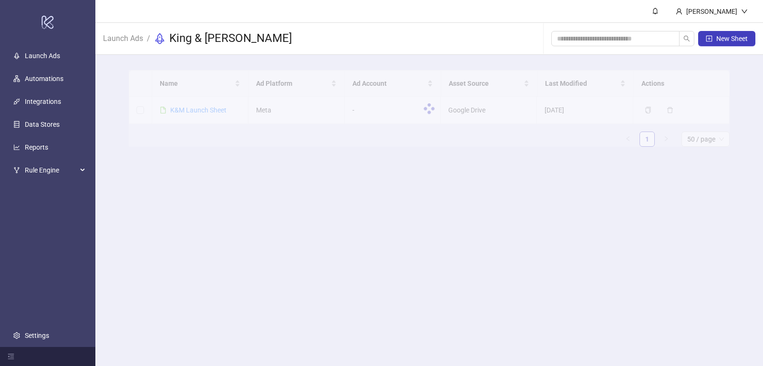 This screenshot has height=366, width=763. What do you see at coordinates (43, 102) in the screenshot?
I see `a: Integrations` at bounding box center [43, 102].